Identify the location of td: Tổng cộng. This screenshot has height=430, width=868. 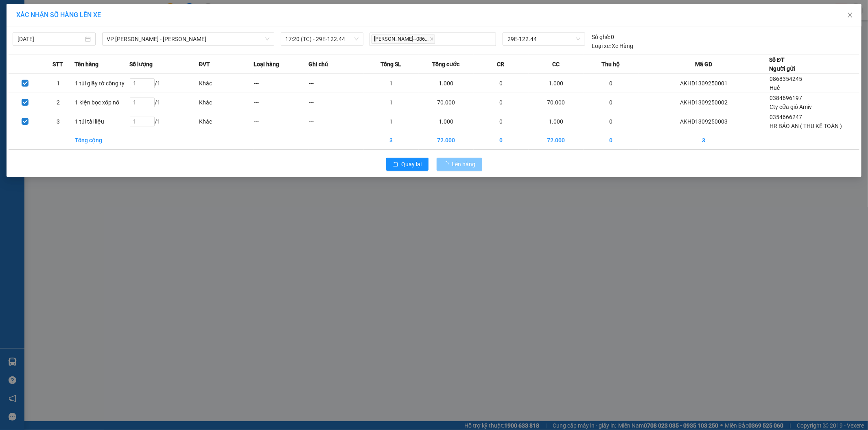
(102, 141).